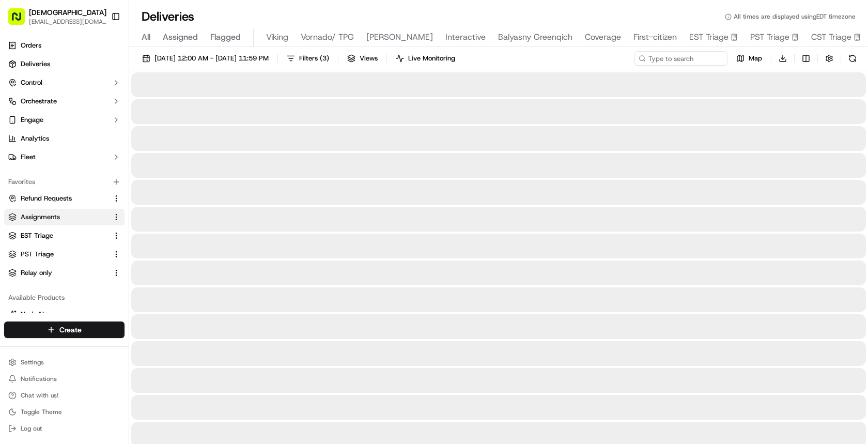 This screenshot has width=868, height=444. I want to click on button: Refresh, so click(852, 58).